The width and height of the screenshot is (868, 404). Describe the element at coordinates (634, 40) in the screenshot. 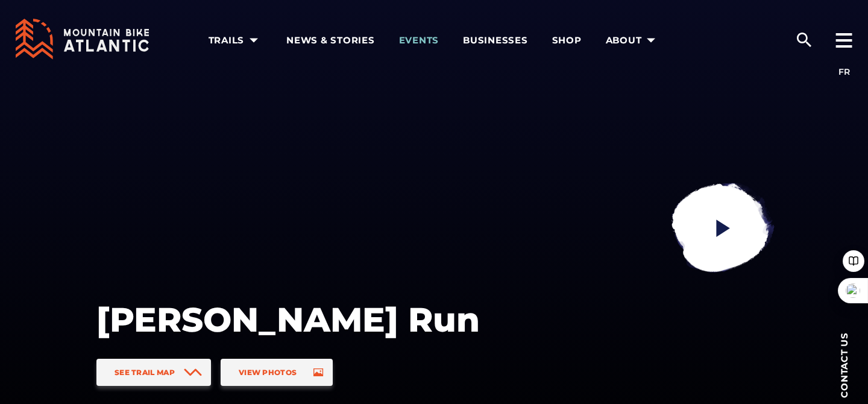

I see `span: About` at that location.